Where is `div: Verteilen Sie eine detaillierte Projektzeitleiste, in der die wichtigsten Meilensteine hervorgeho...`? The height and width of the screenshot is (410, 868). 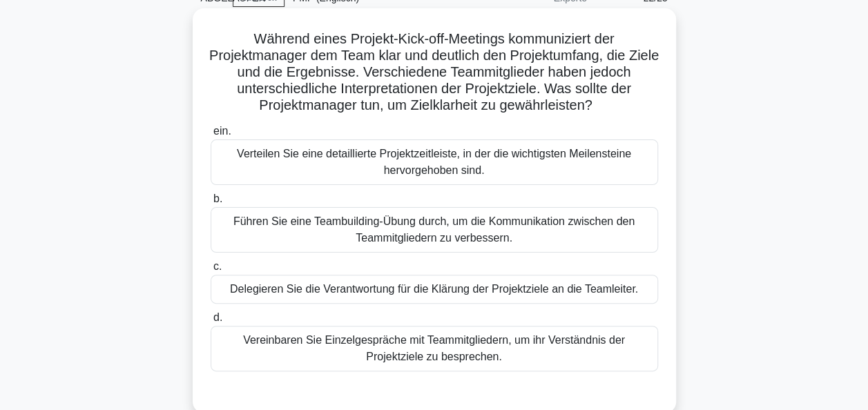
div: Verteilen Sie eine detaillierte Projektzeitleiste, in der die wichtigsten Meilensteine hervorgeho... is located at coordinates (435, 162).